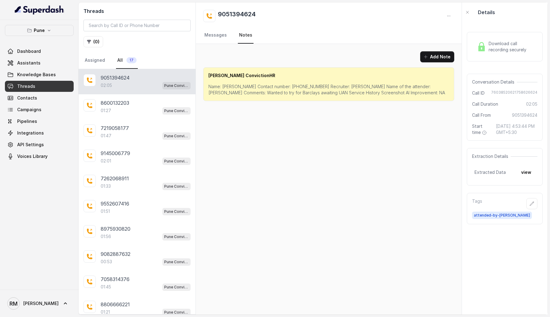 This screenshot has height=317, width=550. I want to click on p: 8975930820, so click(115, 229).